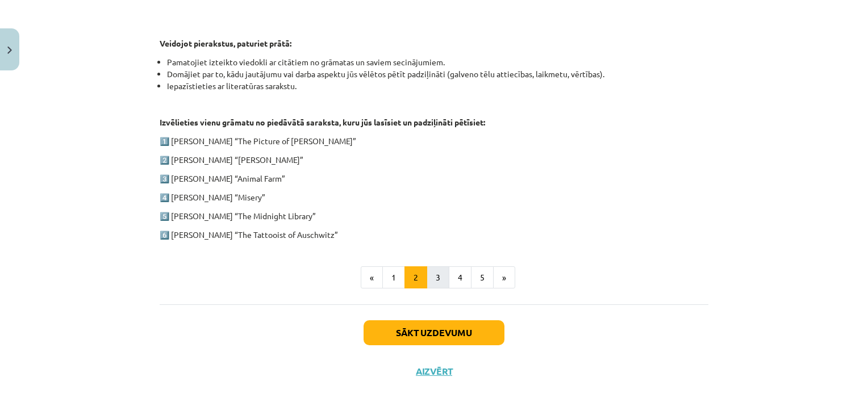 The height and width of the screenshot is (402, 868). What do you see at coordinates (460, 278) in the screenshot?
I see `button: 4` at bounding box center [460, 278].